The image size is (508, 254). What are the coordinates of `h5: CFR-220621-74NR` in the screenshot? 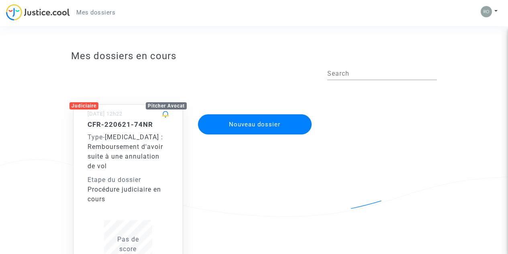 It's located at (128, 124).